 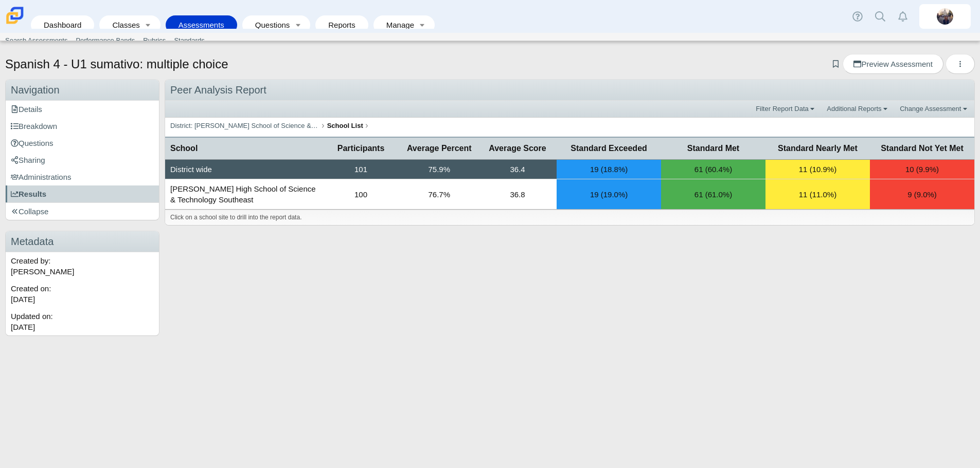 I want to click on span: Standard Nearly Met, so click(x=817, y=148).